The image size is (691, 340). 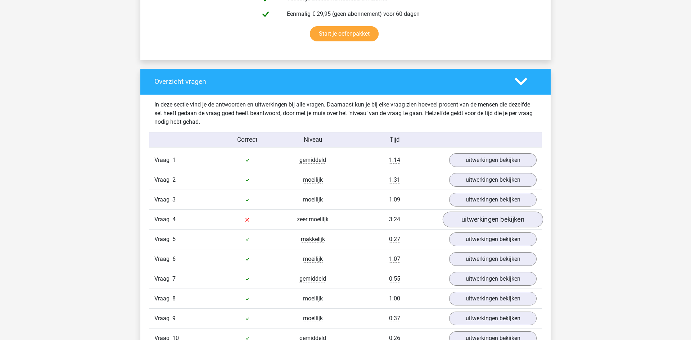 What do you see at coordinates (395, 180) in the screenshot?
I see `span: 1:31` at bounding box center [395, 180].